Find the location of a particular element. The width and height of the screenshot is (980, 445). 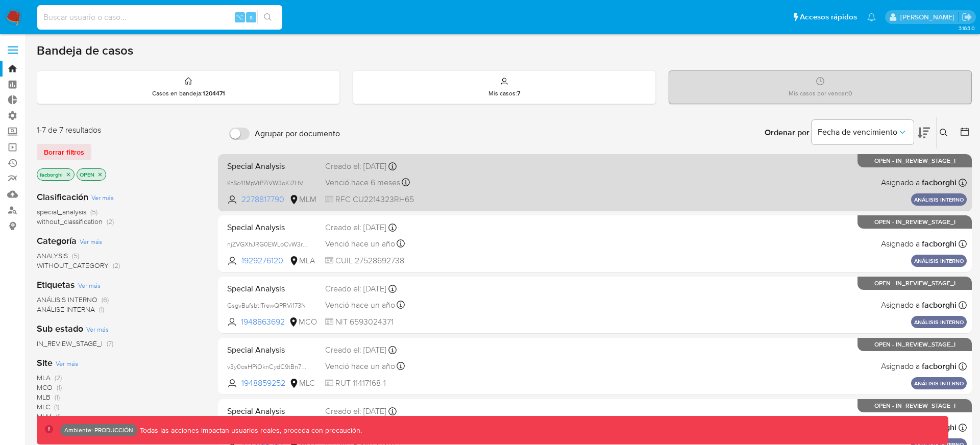

p: Ambiente: PRODUCCIÓN is located at coordinates (99, 430).